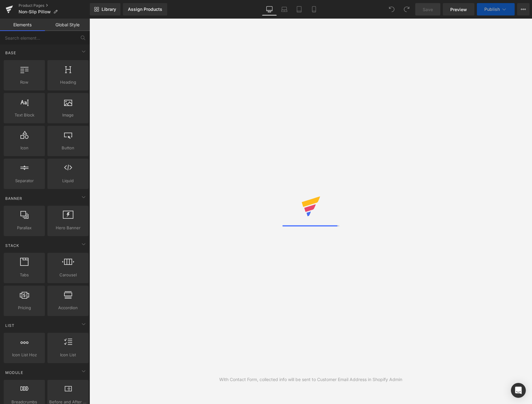 Image resolution: width=532 pixels, height=404 pixels. I want to click on a: Tablet, so click(299, 9).